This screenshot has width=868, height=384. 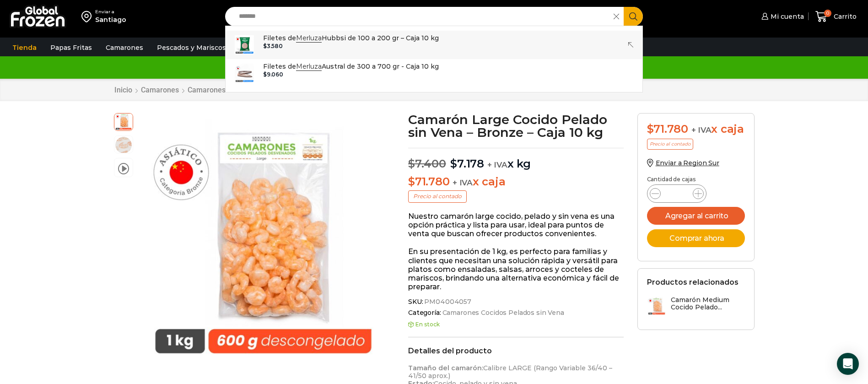 What do you see at coordinates (633, 16) in the screenshot?
I see `button: Search button` at bounding box center [633, 16].